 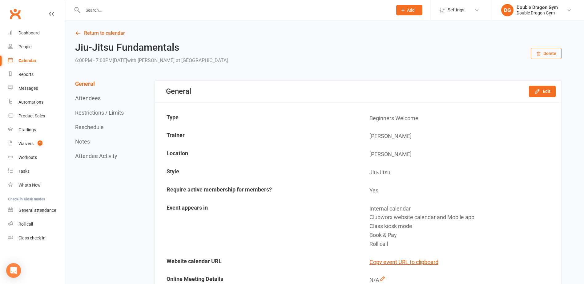 I want to click on div: Automations, so click(x=31, y=102).